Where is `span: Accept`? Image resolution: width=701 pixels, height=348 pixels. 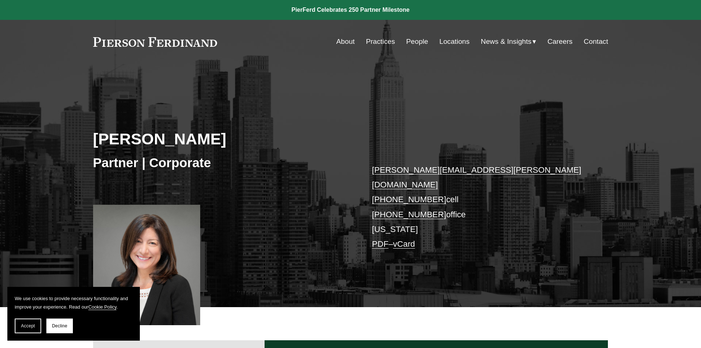
span: Accept is located at coordinates (28, 326).